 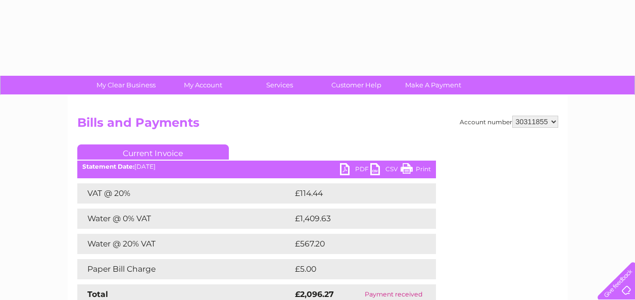 What do you see at coordinates (280, 85) in the screenshot?
I see `a: Services` at bounding box center [280, 85].